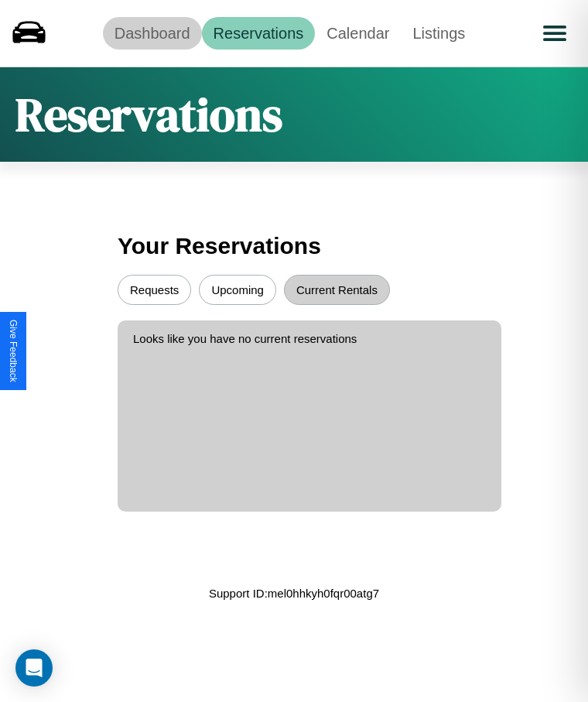 Image resolution: width=588 pixels, height=702 pixels. I want to click on button: Open menu, so click(555, 33).